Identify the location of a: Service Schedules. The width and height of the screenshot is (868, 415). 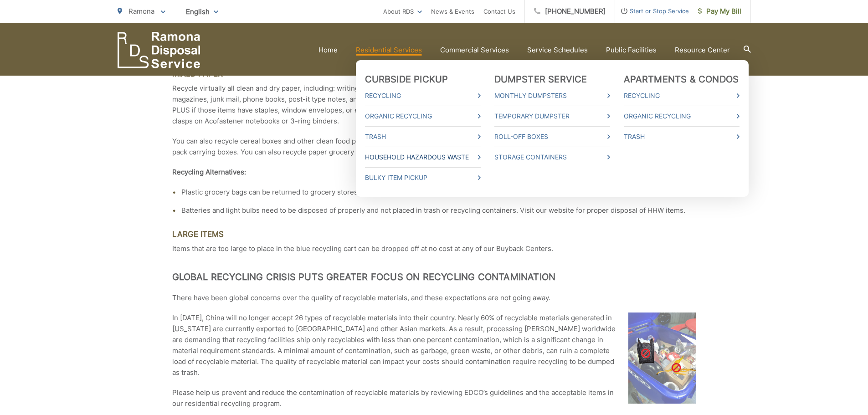
(558, 50).